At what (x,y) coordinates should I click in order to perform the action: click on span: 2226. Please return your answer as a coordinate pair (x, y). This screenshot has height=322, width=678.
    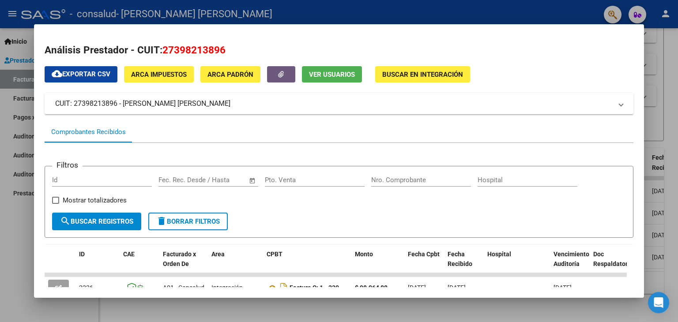
    Looking at the image, I should click on (86, 288).